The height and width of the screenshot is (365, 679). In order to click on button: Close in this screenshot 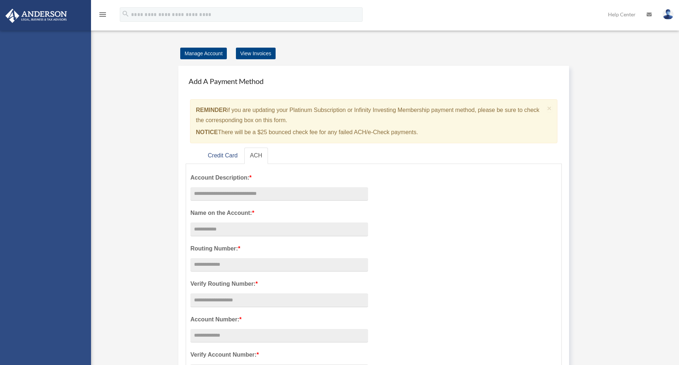, I will do `click(549, 108)`.